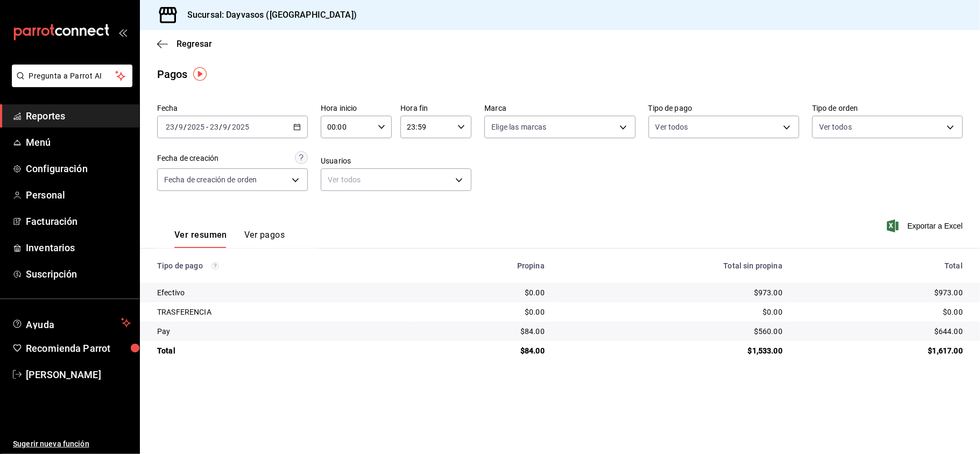  What do you see at coordinates (724, 109) in the screenshot?
I see `label: Tipo de pago` at bounding box center [724, 109].